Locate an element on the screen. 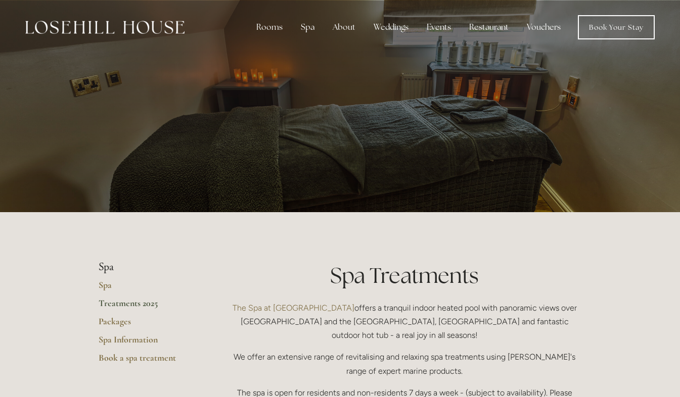  a: Treatments 2025 is located at coordinates (147, 307).